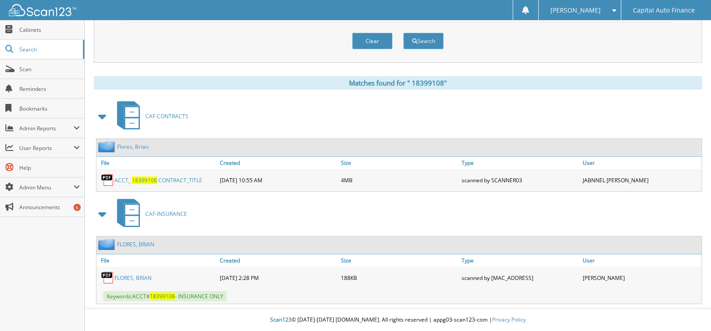 Image resolution: width=711 pixels, height=331 pixels. What do you see at coordinates (49, 49) in the screenshot?
I see `span: Search` at bounding box center [49, 49].